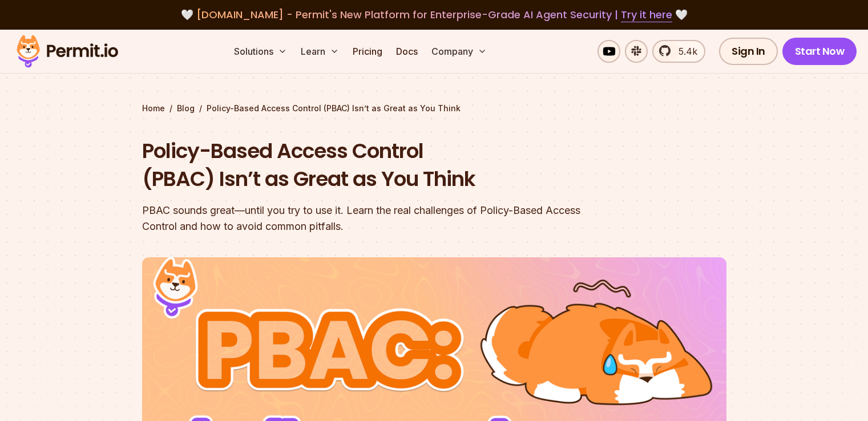 Image resolution: width=868 pixels, height=421 pixels. I want to click on img: Permit logo, so click(67, 52).